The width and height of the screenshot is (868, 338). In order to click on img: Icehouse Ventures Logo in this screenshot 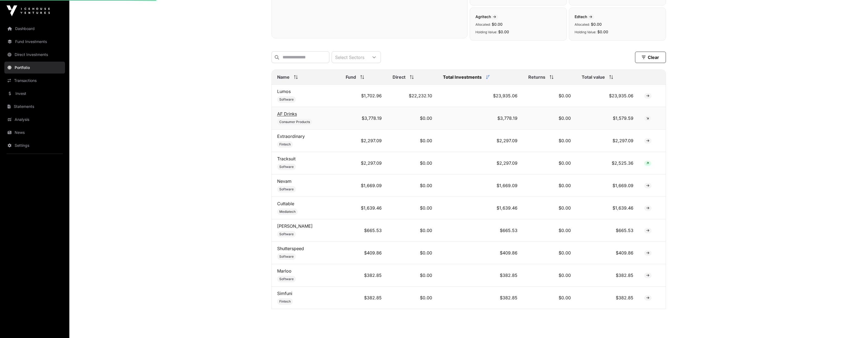, I will do `click(28, 10)`.